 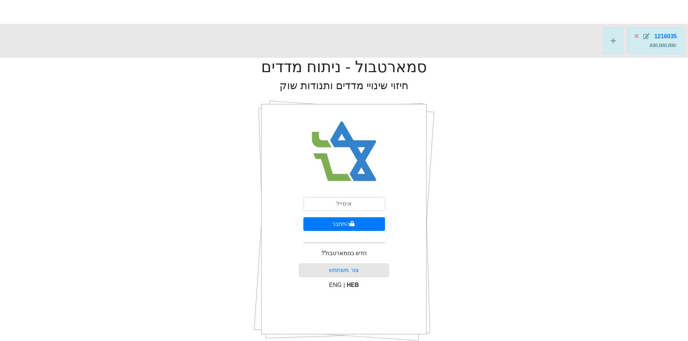 What do you see at coordinates (344, 67) in the screenshot?
I see `h1: סמארטבול - ניתוח מדדים` at bounding box center [344, 67].